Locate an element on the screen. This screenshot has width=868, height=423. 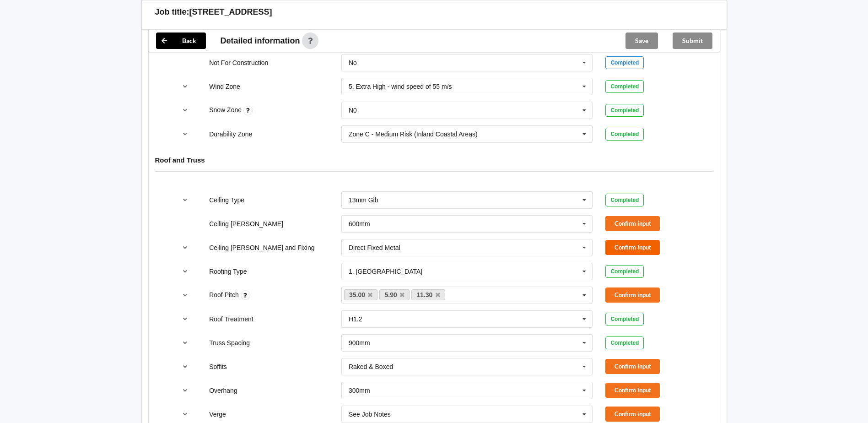
label: Snow Zone is located at coordinates (226, 110).